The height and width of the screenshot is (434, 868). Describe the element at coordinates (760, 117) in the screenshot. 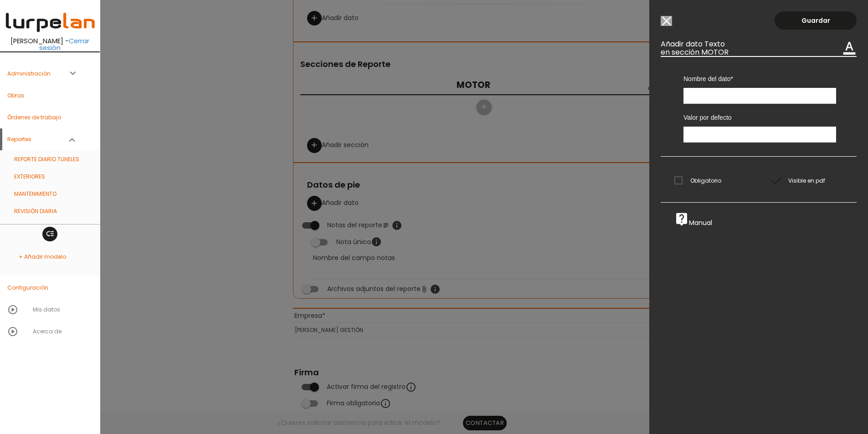

I see `label: Valor por defecto` at that location.